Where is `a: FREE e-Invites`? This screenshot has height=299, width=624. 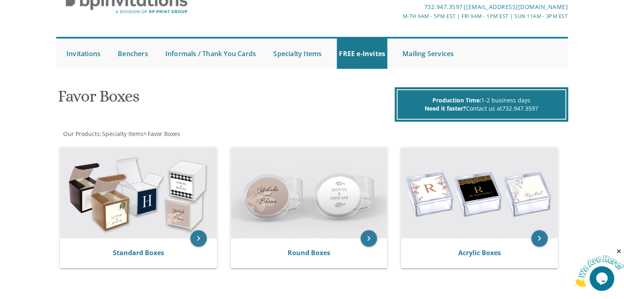 a: FREE e-Invites is located at coordinates (362, 54).